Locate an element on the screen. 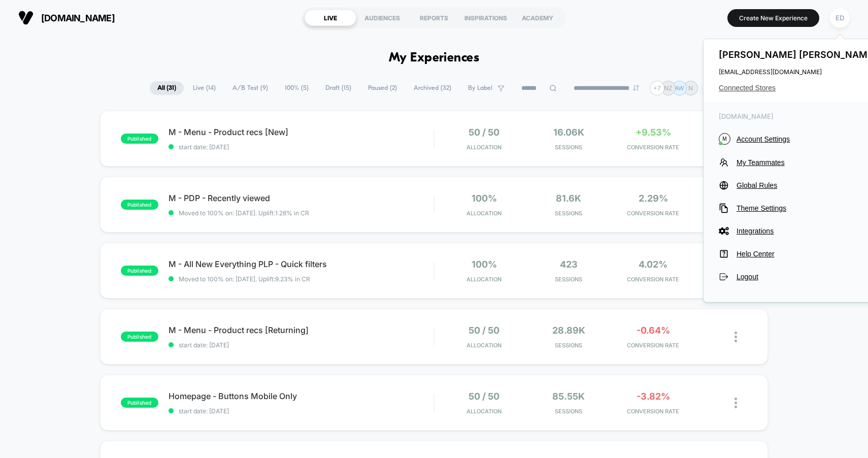 This screenshot has width=868, height=458. div: INSPIRATIONS is located at coordinates (486, 18).